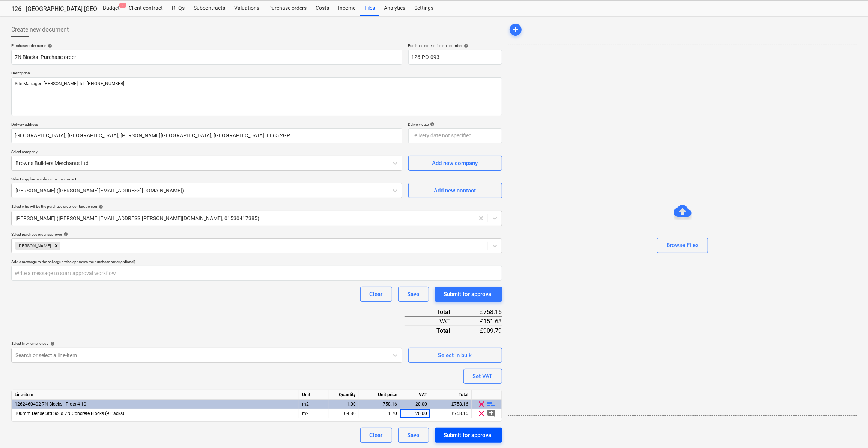 The height and width of the screenshot is (448, 868). Describe the element at coordinates (207, 343) in the screenshot. I see `div: Select line-items to add` at that location.